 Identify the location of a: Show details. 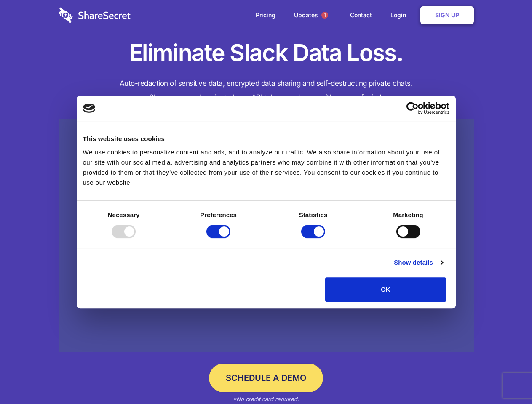
(418, 262).